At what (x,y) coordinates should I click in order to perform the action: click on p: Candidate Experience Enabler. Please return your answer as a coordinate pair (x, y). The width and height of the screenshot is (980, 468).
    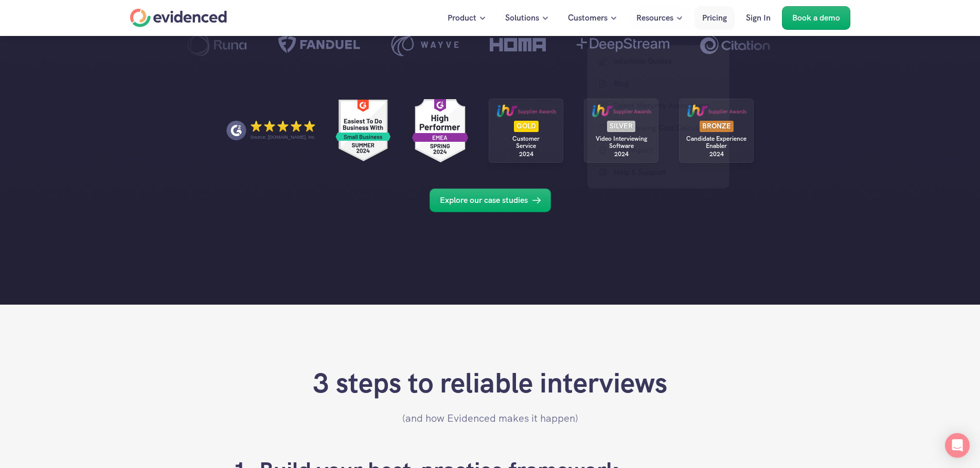
    Looking at the image, I should click on (716, 143).